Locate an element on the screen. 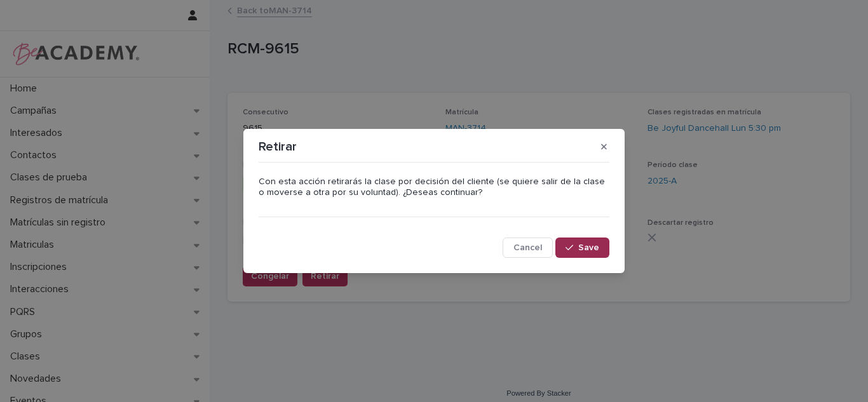  p: Retirar is located at coordinates (278, 147).